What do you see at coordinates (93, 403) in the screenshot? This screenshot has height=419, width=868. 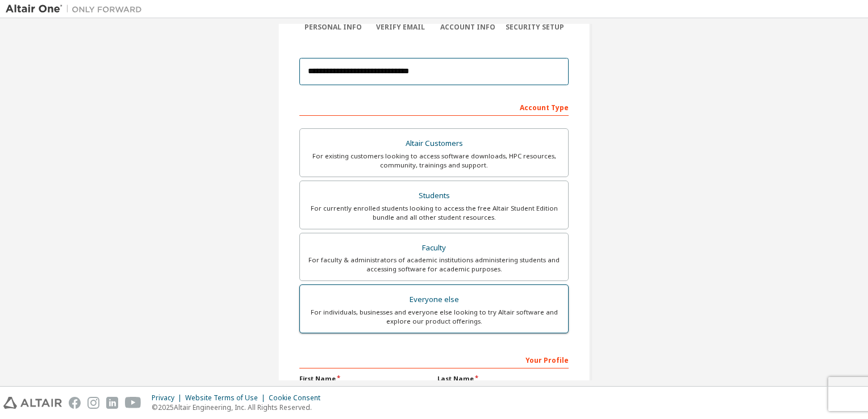 I see `img: instagram.svg` at bounding box center [93, 403].